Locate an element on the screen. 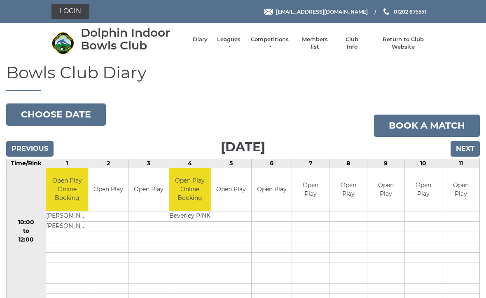 This screenshot has height=298, width=486. td: 11 is located at coordinates (461, 163).